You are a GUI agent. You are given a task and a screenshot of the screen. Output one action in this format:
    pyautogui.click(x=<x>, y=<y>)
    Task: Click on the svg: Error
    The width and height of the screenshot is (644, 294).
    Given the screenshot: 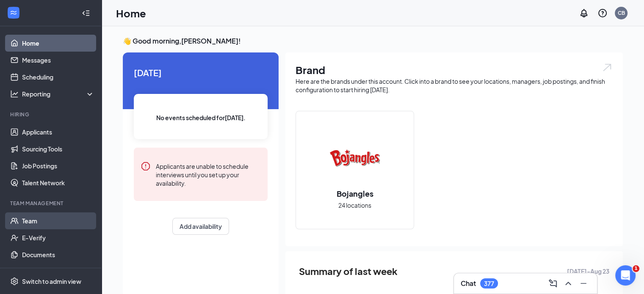 What is the action you would take?
    pyautogui.click(x=145, y=166)
    